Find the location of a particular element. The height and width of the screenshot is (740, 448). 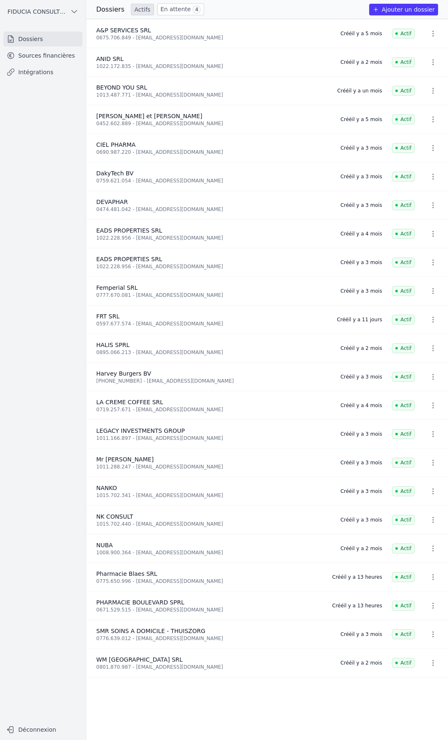

a: Actifs is located at coordinates (142, 10).